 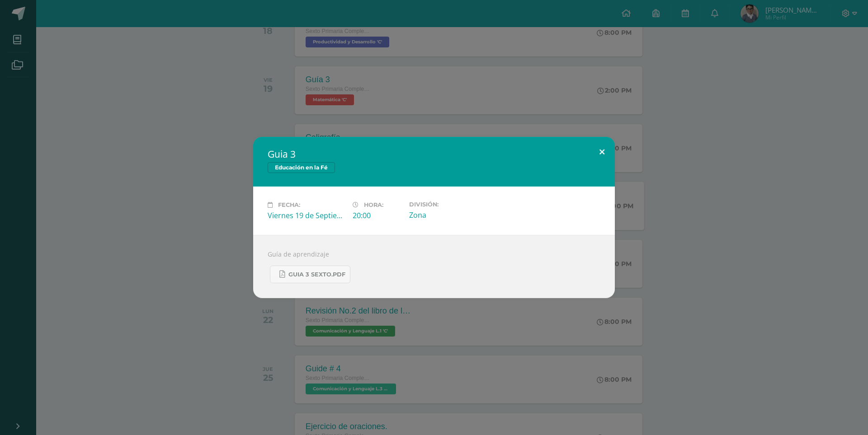 What do you see at coordinates (317, 274) in the screenshot?
I see `span: guia 3 sexto.pdf` at bounding box center [317, 274].